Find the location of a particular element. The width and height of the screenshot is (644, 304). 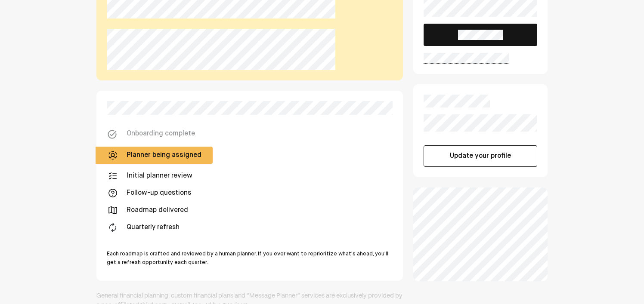

button: Update your profile is located at coordinates (480, 156).